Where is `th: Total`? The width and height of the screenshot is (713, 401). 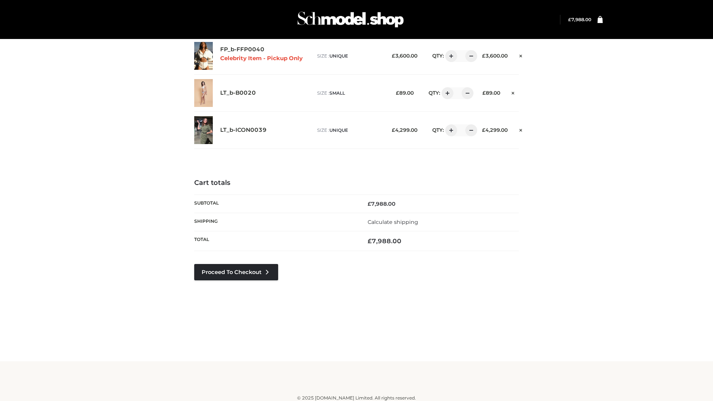 th: Total is located at coordinates (275, 241).